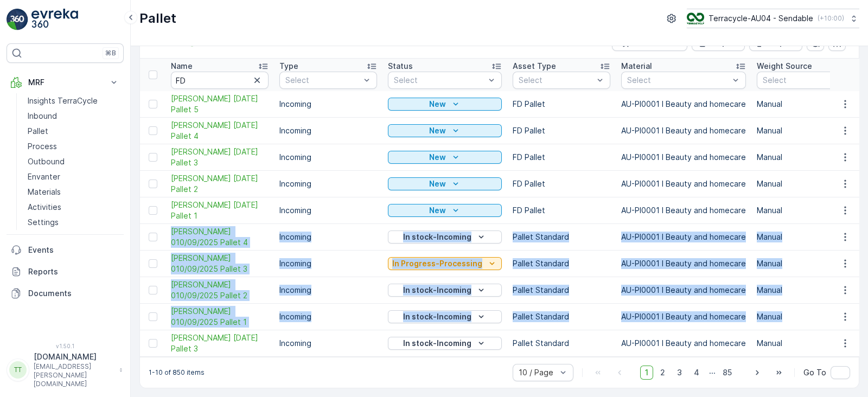 The image size is (868, 397). What do you see at coordinates (17, 20) in the screenshot?
I see `img: logo` at bounding box center [17, 20].